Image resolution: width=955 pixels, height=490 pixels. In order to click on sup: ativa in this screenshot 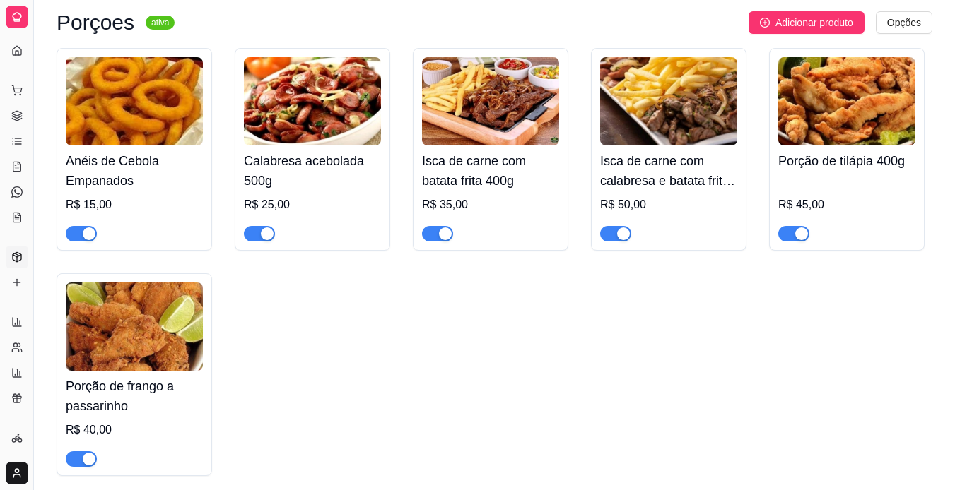, I will do `click(160, 23)`.